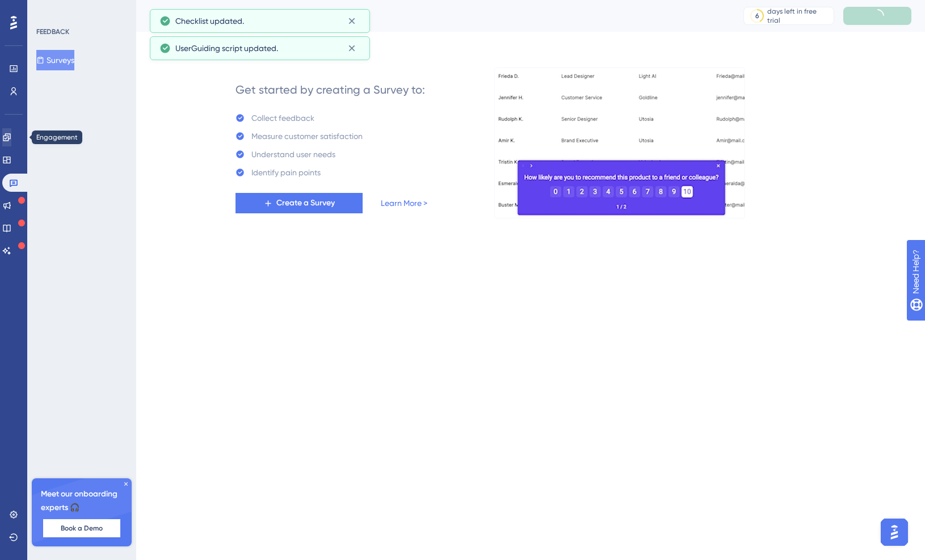 The width and height of the screenshot is (925, 560). I want to click on a: Learn More >, so click(404, 203).